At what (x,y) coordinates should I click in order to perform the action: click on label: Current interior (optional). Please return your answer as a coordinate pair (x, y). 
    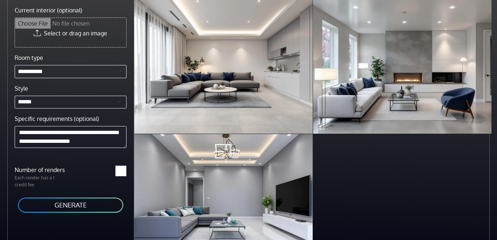
    Looking at the image, I should click on (48, 10).